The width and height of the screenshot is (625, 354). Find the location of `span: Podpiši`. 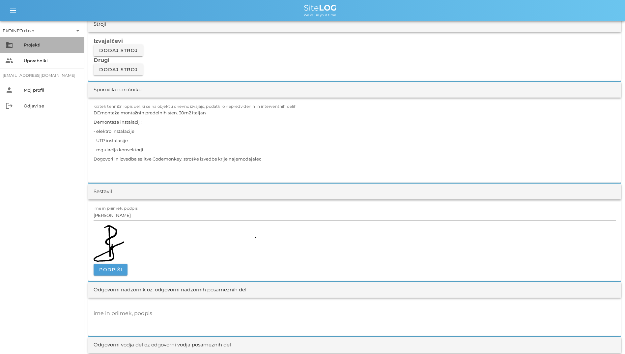

span: Podpiši is located at coordinates (110, 270).